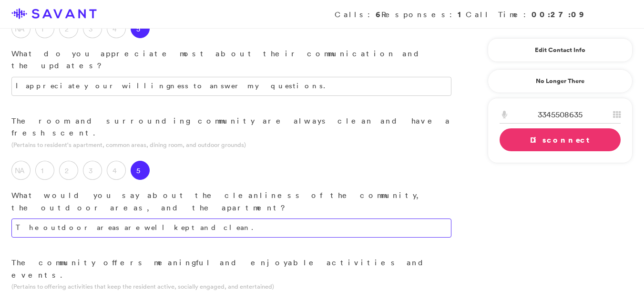 This screenshot has width=644, height=302. Describe the element at coordinates (462, 14) in the screenshot. I see `strong: 1` at that location.